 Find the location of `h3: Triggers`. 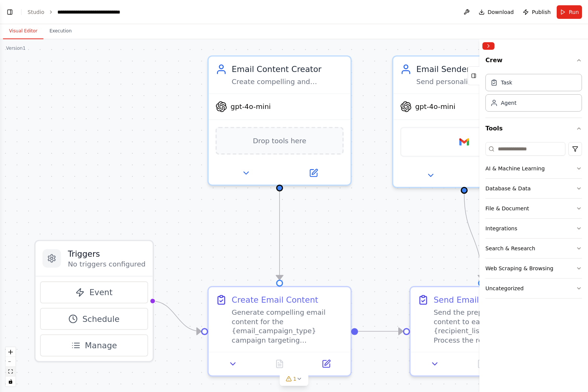

h3: Triggers is located at coordinates (107, 254).